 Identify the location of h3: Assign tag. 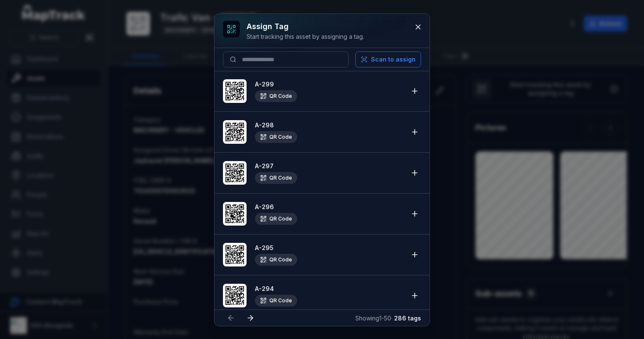
(305, 26).